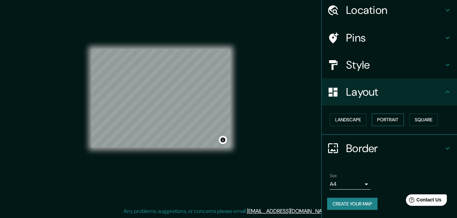  Describe the element at coordinates (395, 10) in the screenshot. I see `h4: Location` at that location.